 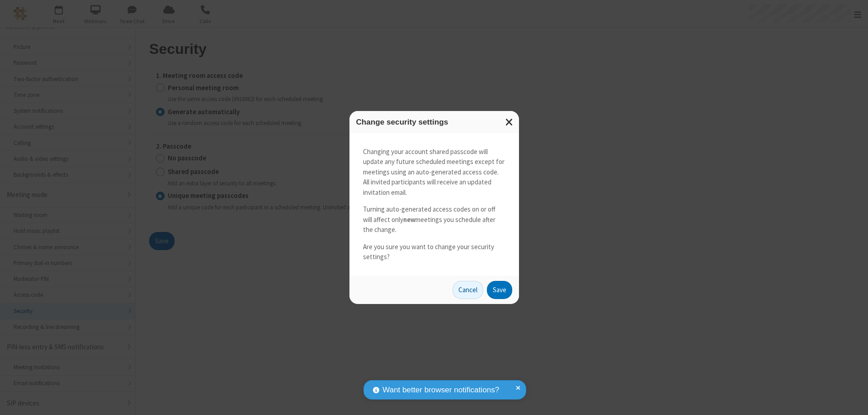 I want to click on button: Close modal, so click(x=510, y=121).